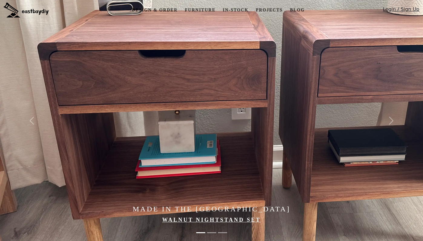 This screenshot has height=241, width=423. What do you see at coordinates (235, 10) in the screenshot?
I see `a: In-stock` at bounding box center [235, 10].